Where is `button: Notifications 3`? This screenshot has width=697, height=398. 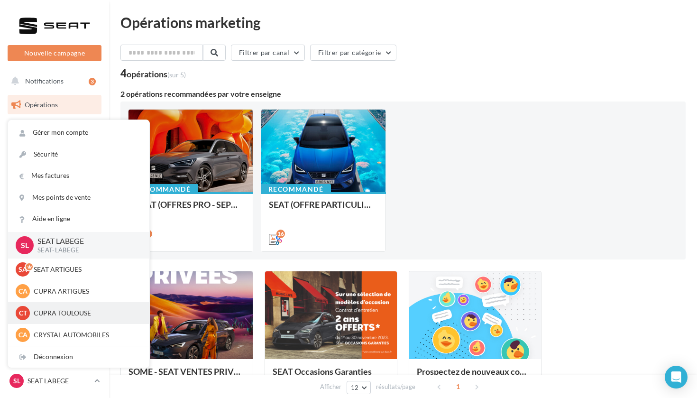 button: Notifications 3 is located at coordinates (53, 81).